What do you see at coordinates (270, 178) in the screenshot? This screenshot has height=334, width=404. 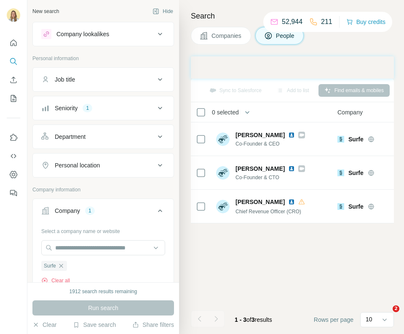 I see `span: Co-Founder & CTO` at bounding box center [270, 178].